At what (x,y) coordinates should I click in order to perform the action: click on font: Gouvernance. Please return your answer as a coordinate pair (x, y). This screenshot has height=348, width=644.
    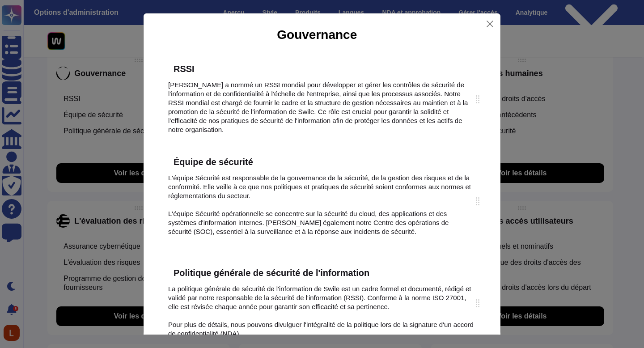
    Looking at the image, I should click on (317, 34).